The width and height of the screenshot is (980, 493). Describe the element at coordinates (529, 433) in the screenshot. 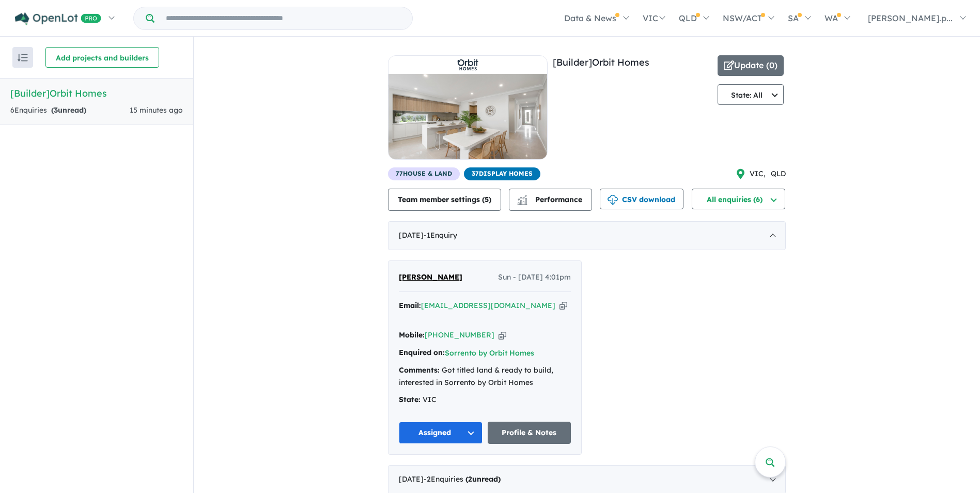

I see `a: Profile & Notes` at that location.